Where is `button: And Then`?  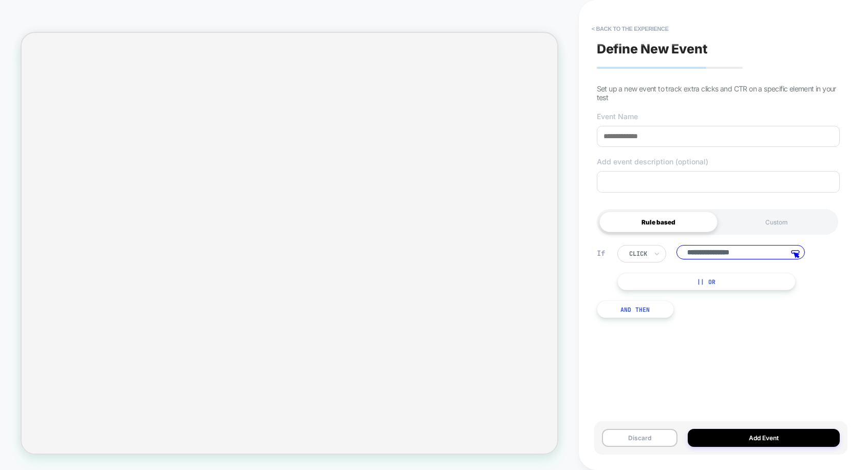
button: And Then is located at coordinates (635, 309).